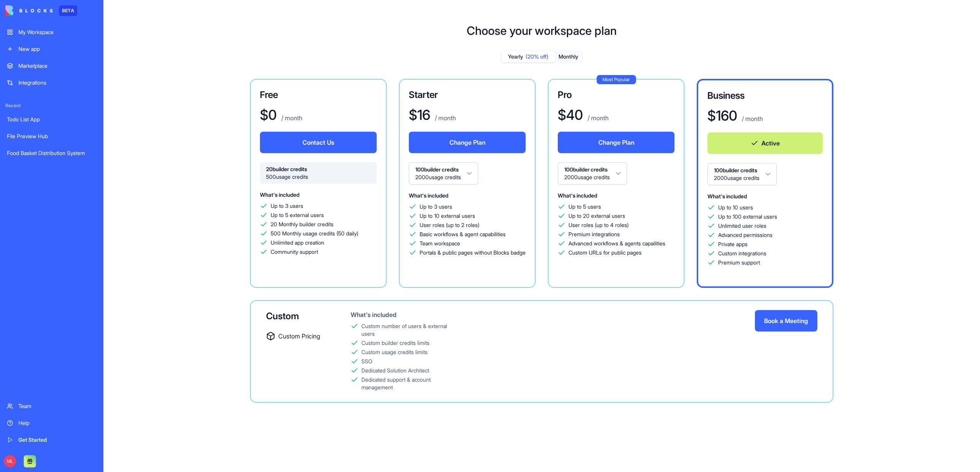  I want to click on button: Monthly, so click(569, 57).